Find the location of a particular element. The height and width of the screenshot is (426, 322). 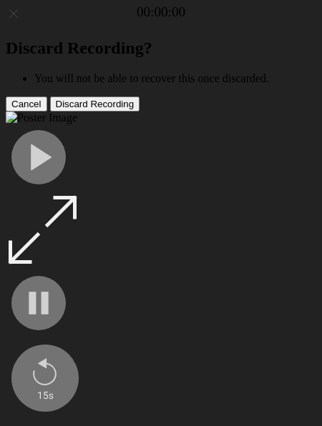

button: Cancel is located at coordinates (26, 104).